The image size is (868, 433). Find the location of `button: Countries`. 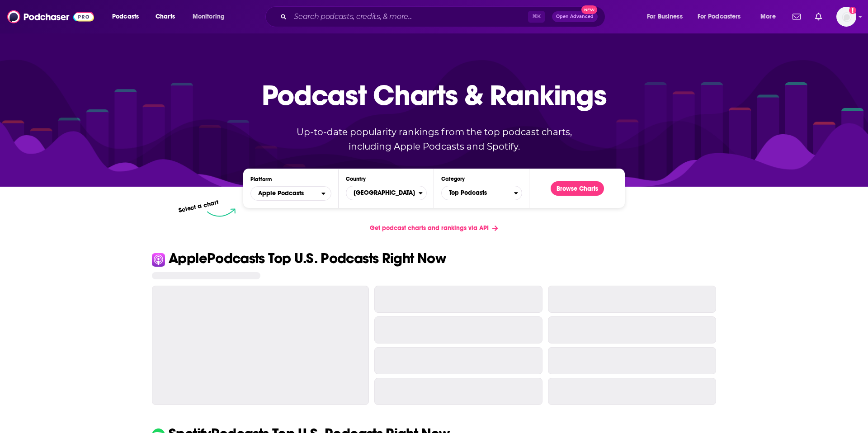

button: Countries is located at coordinates (386, 193).